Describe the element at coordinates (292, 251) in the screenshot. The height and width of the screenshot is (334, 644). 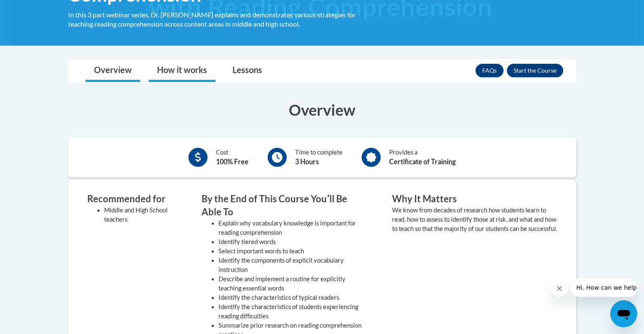
I see `li: Select important words to teach` at that location.